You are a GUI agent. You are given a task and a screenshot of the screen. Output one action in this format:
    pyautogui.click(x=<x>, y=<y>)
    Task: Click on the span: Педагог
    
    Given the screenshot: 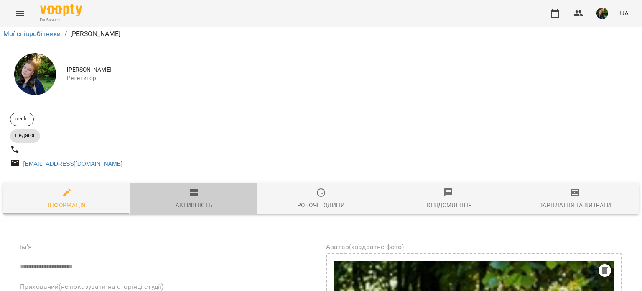 What is the action you would take?
    pyautogui.click(x=25, y=135)
    